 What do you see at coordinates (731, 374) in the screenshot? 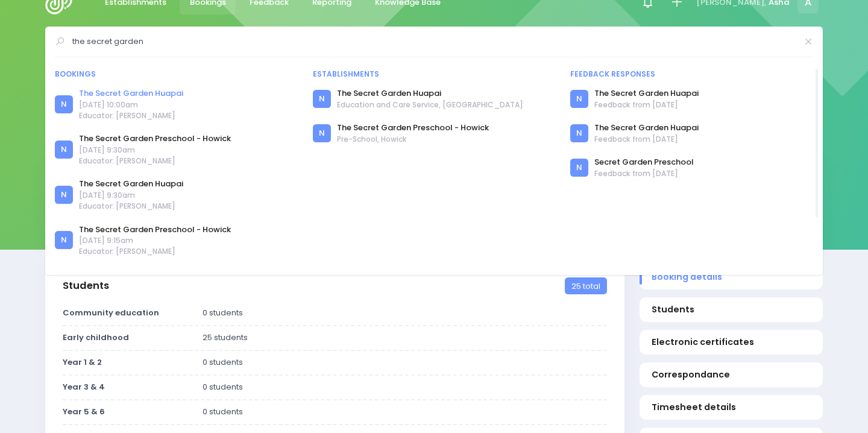
I see `span: Correspondance` at bounding box center [731, 374].